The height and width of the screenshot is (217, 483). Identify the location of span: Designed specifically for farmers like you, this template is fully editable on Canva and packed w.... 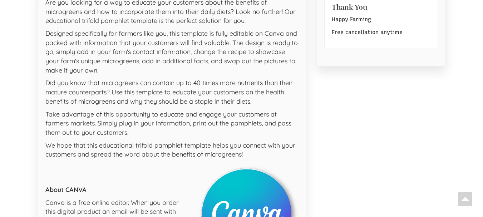
(172, 52).